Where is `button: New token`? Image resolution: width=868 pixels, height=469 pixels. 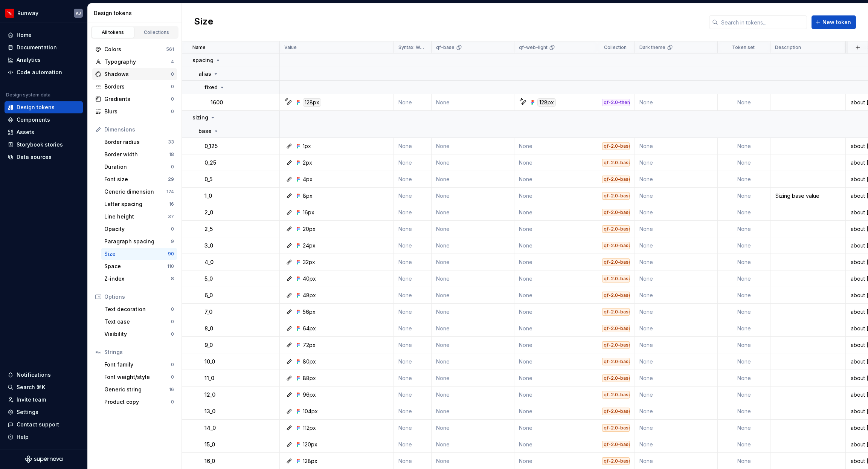 button: New token is located at coordinates (834, 22).